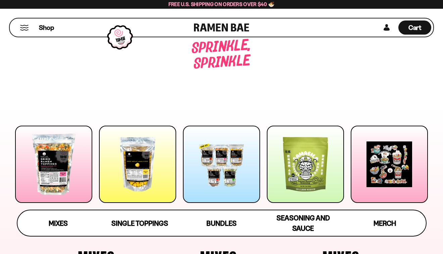 The width and height of the screenshot is (443, 254). I want to click on span: Free U.S. Shipping on Orders over $40 🍜, so click(221, 4).